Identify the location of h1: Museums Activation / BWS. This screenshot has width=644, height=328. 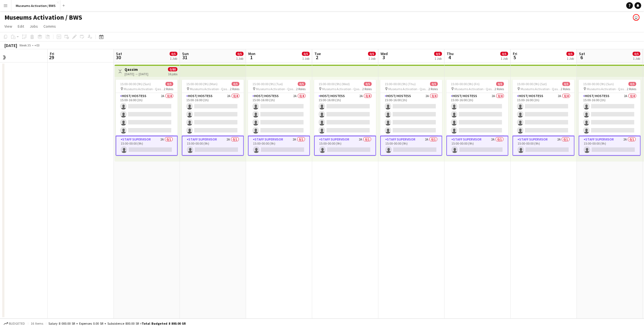
(43, 17).